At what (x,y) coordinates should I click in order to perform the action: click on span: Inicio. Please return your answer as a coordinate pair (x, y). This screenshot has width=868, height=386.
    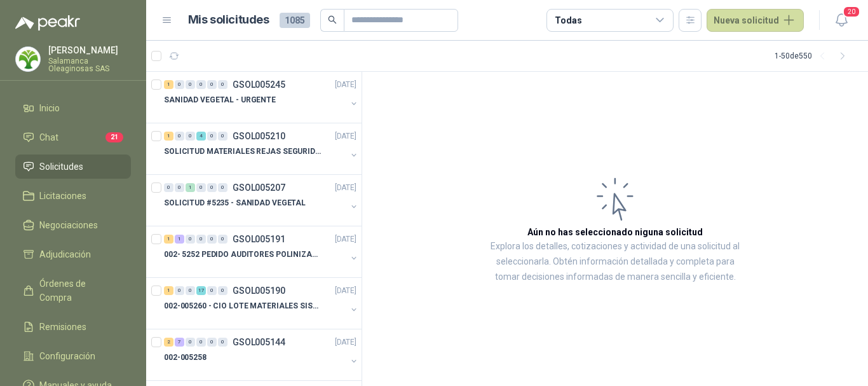
    Looking at the image, I should click on (50, 108).